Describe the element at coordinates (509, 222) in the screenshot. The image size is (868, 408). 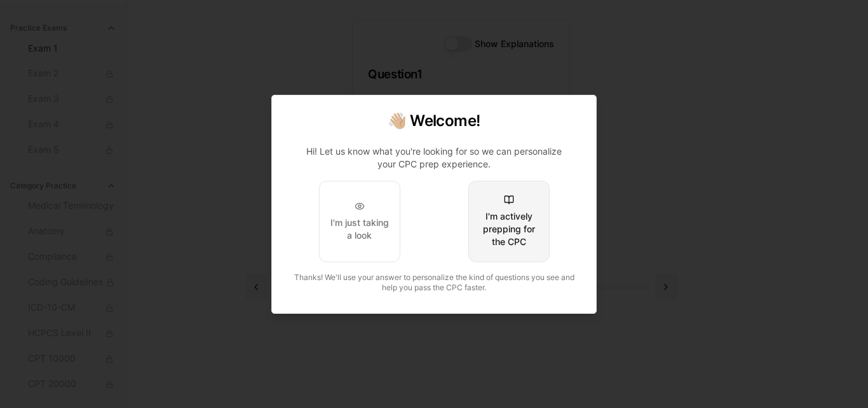
I see `button: I'm actively prepping for the CPC` at that location.